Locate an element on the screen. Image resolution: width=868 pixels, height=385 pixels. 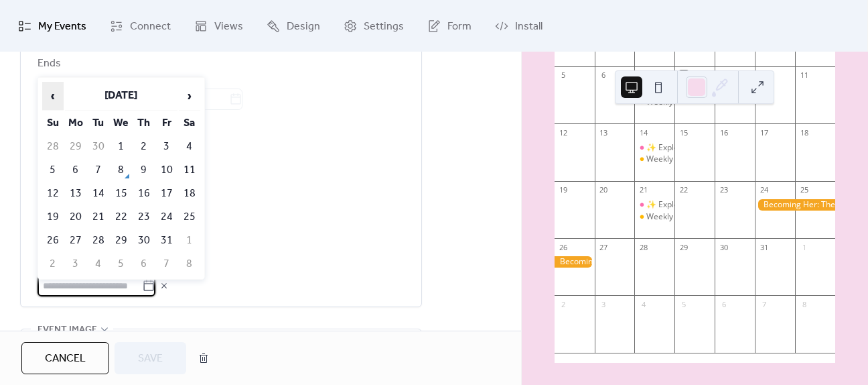
span: Cancel is located at coordinates (65, 359).